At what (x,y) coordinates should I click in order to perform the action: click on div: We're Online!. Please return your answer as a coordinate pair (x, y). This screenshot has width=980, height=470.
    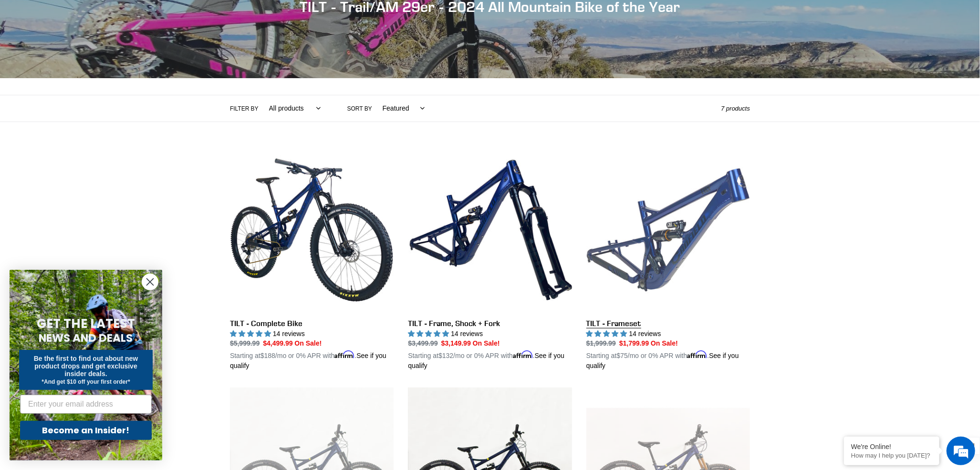
    Looking at the image, I should click on (892, 447).